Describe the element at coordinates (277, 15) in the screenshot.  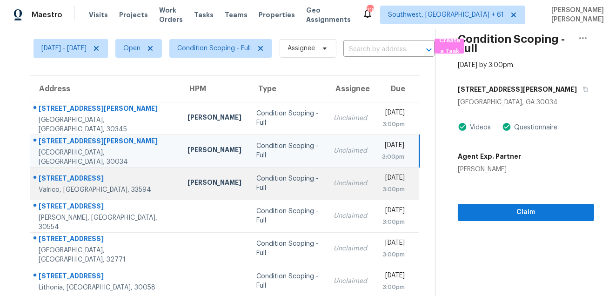
I see `span: Properties` at that location.